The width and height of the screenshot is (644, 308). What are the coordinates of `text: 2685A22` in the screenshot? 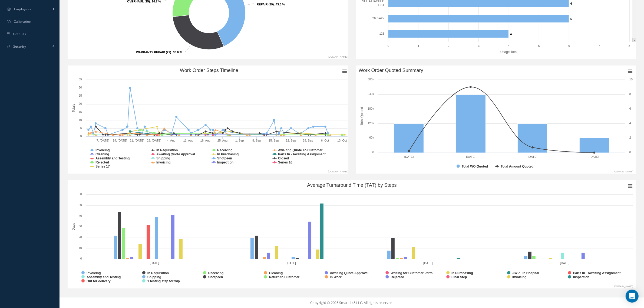 It's located at (378, 18).